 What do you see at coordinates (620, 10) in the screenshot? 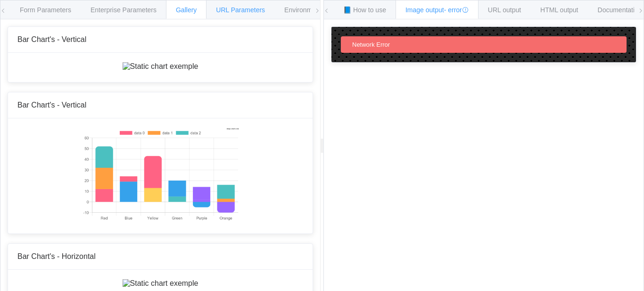
I see `span: Documentation` at bounding box center [620, 10].